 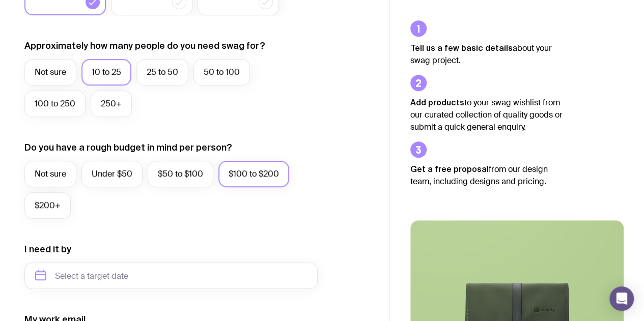 I want to click on input: Select a target date, so click(x=171, y=276).